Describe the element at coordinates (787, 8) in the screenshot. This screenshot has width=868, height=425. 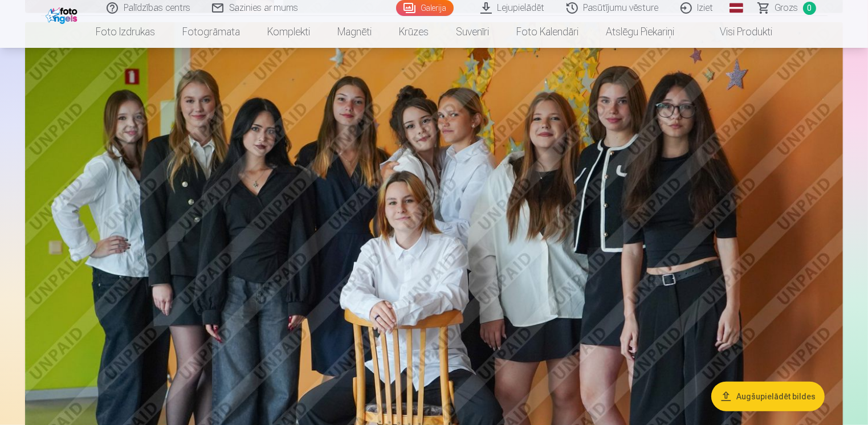
I see `span: Grozs` at that location.